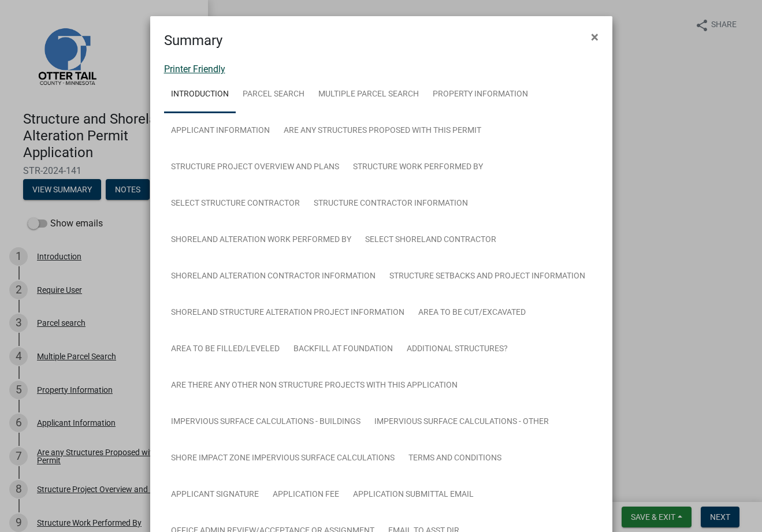 Image resolution: width=762 pixels, height=532 pixels. I want to click on a: Applicant Signature, so click(215, 495).